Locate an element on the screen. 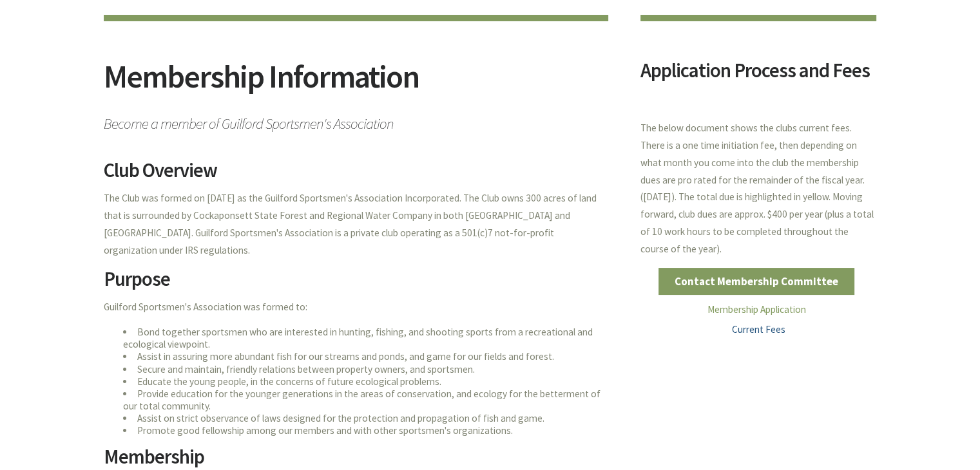 Image resolution: width=980 pixels, height=470 pixels. li: Promote good fellowship among our members and with other sportsmen's organizations. is located at coordinates (365, 430).